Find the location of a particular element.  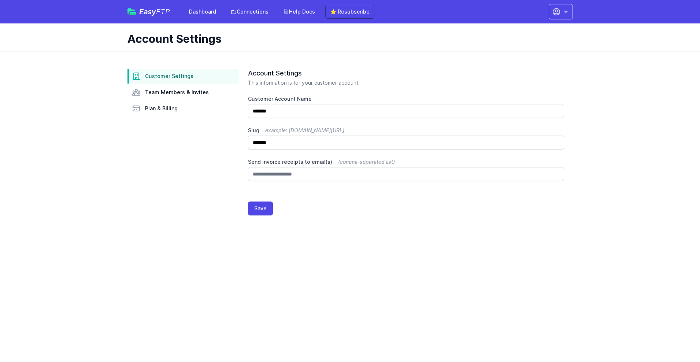

p: This information is for your customer account. is located at coordinates (406, 83).